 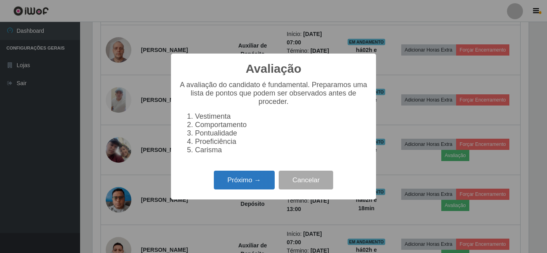 I want to click on li: Carisma, so click(x=281, y=150).